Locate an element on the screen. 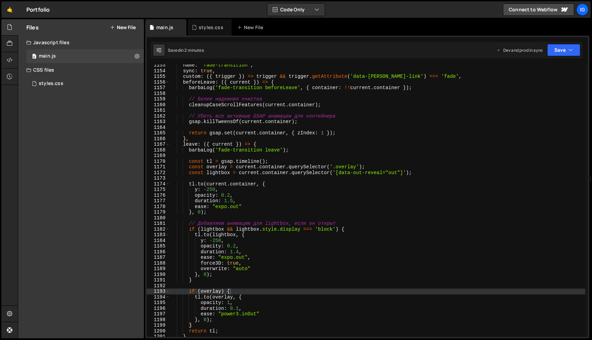 The width and height of the screenshot is (592, 340). div: 1153 is located at coordinates (158, 65).